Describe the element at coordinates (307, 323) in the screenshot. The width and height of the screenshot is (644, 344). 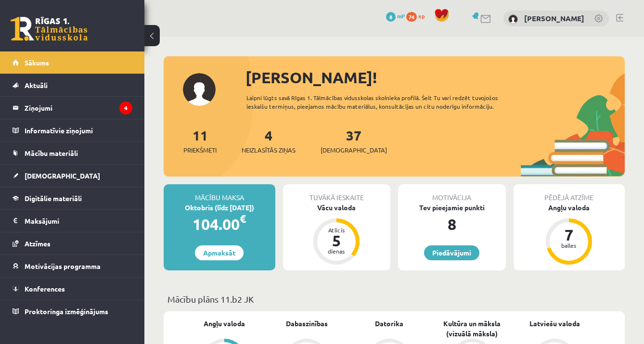
I see `a: Dabaszinības` at that location.